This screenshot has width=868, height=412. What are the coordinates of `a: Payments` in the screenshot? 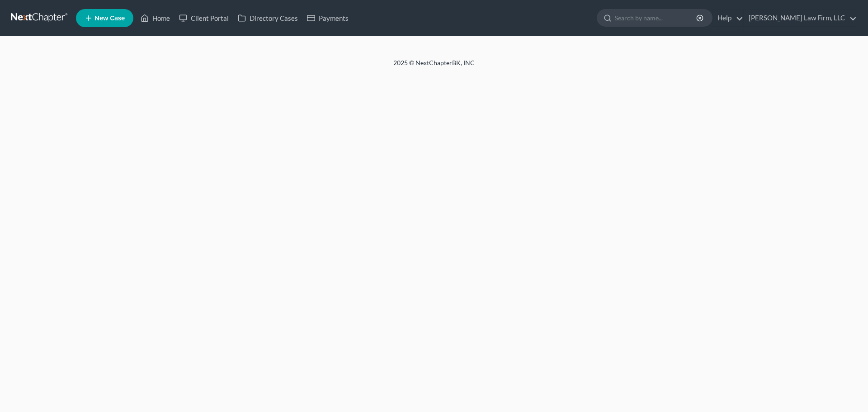 It's located at (328, 18).